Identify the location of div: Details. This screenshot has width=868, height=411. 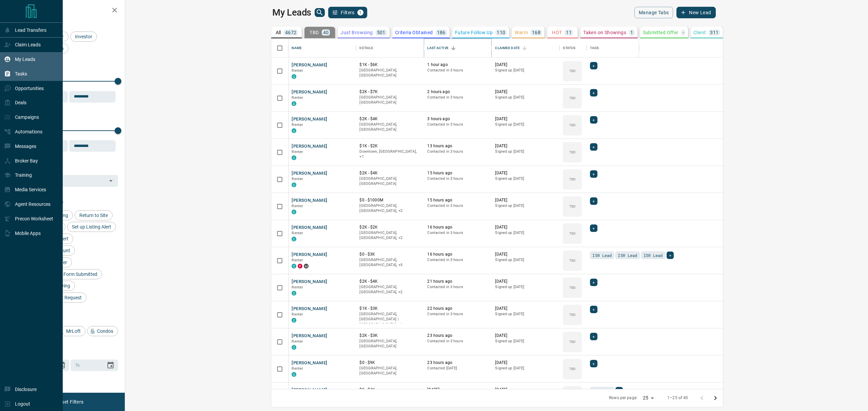
(366, 48).